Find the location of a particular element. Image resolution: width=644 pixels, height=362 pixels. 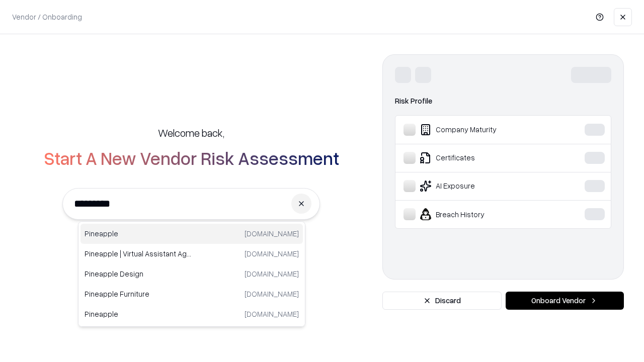

button: Discard is located at coordinates (442, 300).